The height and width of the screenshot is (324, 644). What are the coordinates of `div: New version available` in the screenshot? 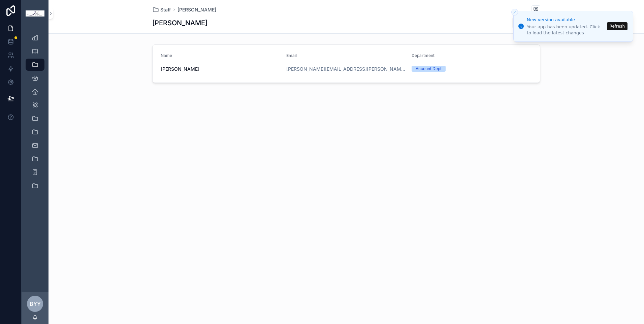 It's located at (566, 20).